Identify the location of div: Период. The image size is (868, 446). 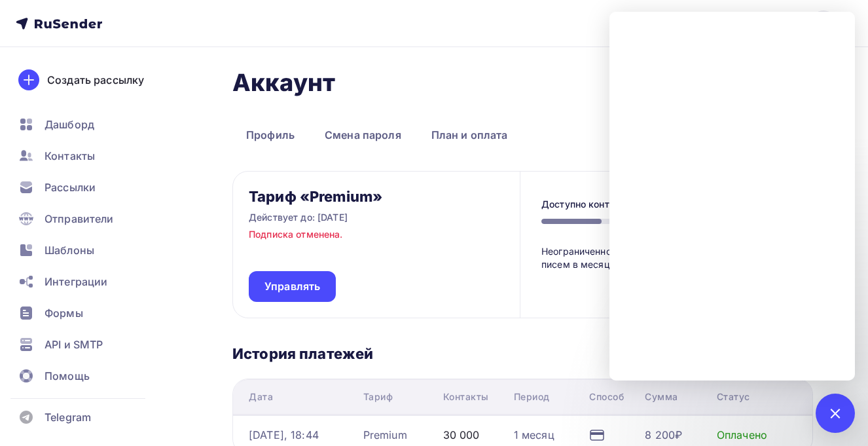
(531, 397).